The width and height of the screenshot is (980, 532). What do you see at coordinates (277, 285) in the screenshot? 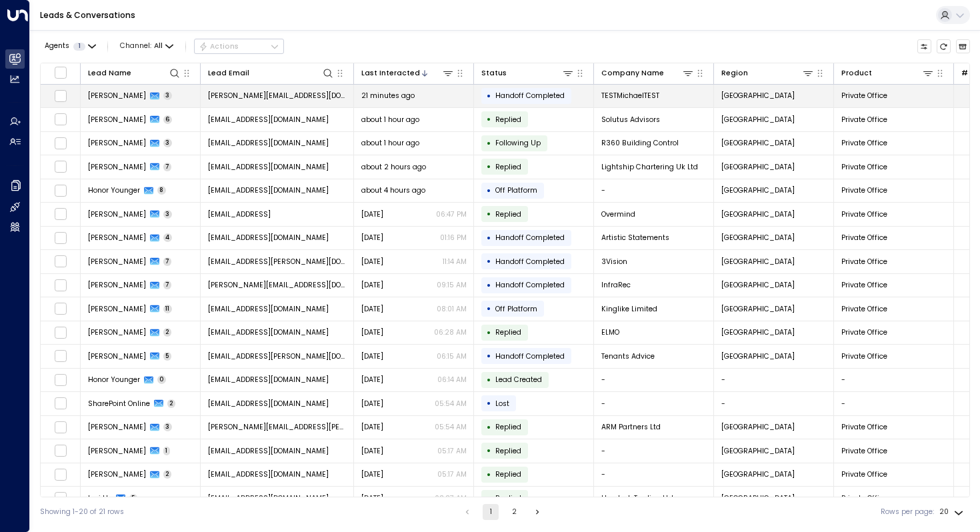
I see `span: james@infra-rec.com` at bounding box center [277, 285].